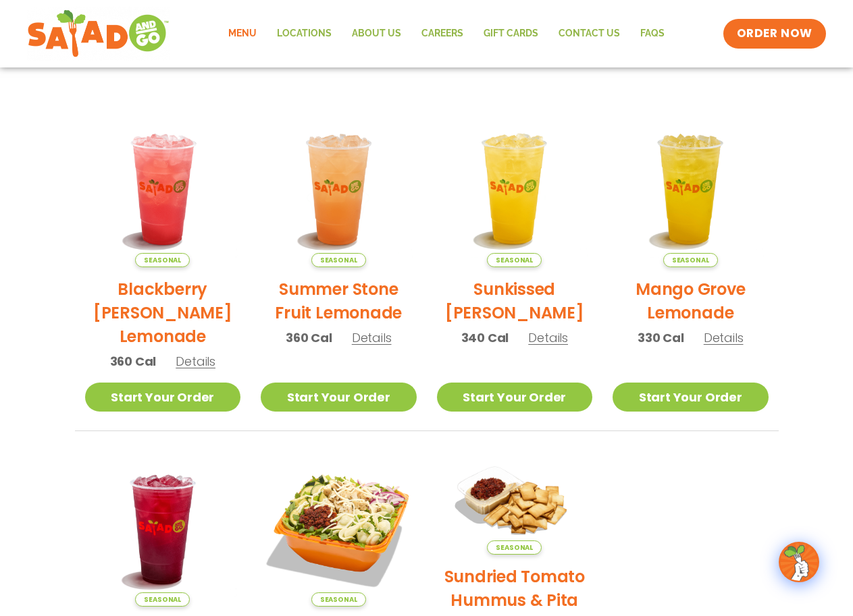 Image resolution: width=853 pixels, height=616 pixels. Describe the element at coordinates (511, 33) in the screenshot. I see `a: GIFT CARDS` at that location.